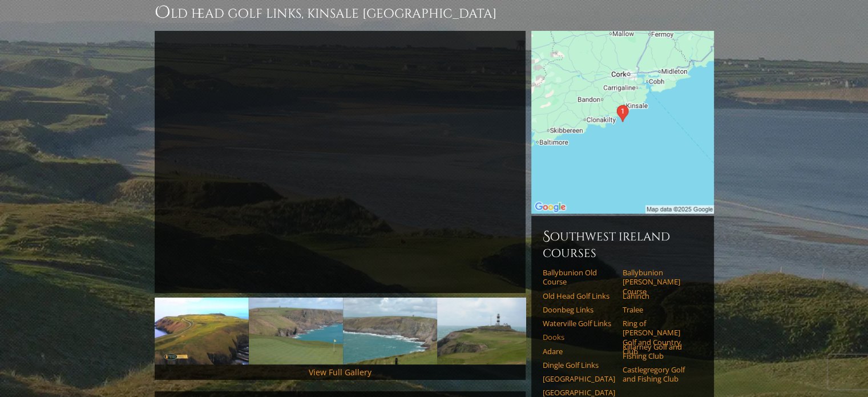 Image resolution: width=868 pixels, height=397 pixels. I want to click on a: Castlegregory Golf and Fishing Club, so click(658, 374).